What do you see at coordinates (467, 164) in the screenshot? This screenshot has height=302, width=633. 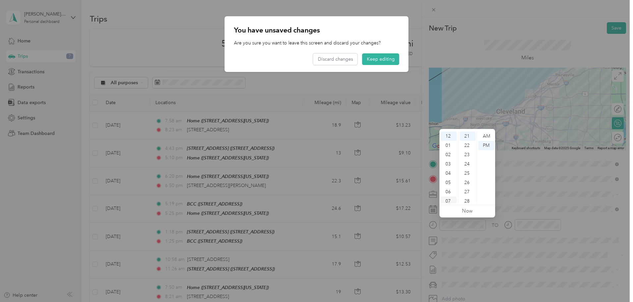 I see `div: 24` at bounding box center [467, 164].